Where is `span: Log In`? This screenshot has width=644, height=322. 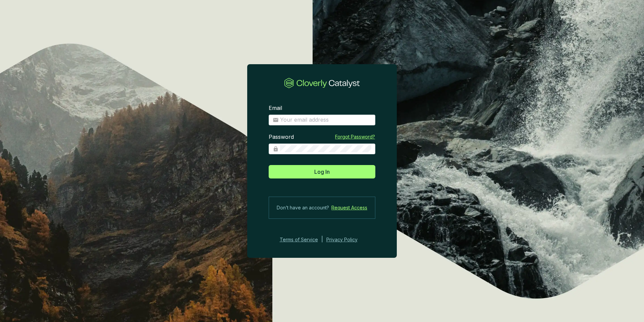 span: Log In is located at coordinates (322, 171).